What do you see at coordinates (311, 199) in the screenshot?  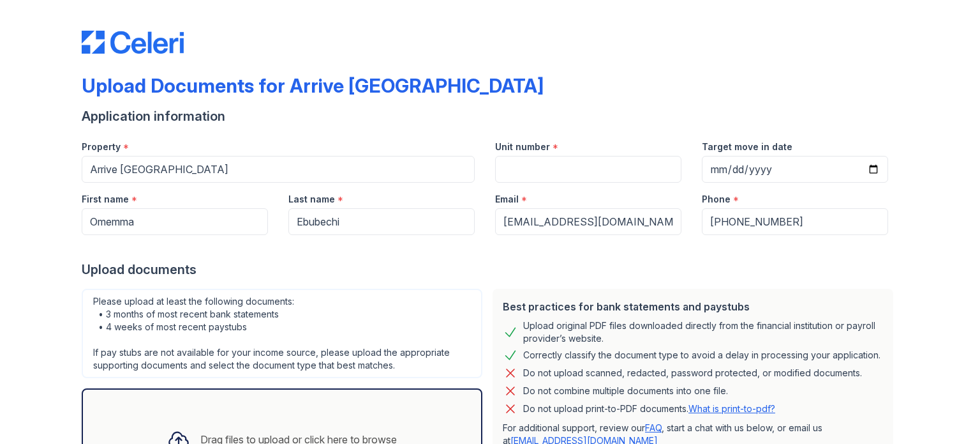 I see `label: Last name` at bounding box center [311, 199].